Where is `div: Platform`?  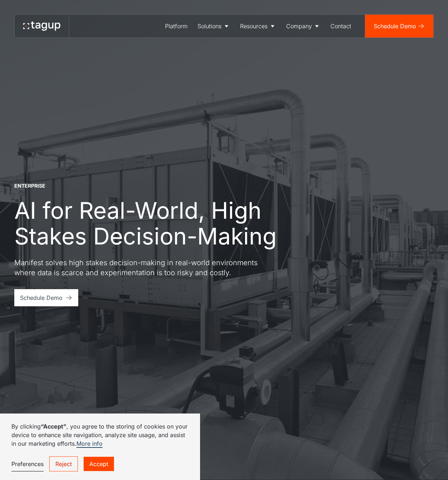
div: Platform is located at coordinates (176, 26).